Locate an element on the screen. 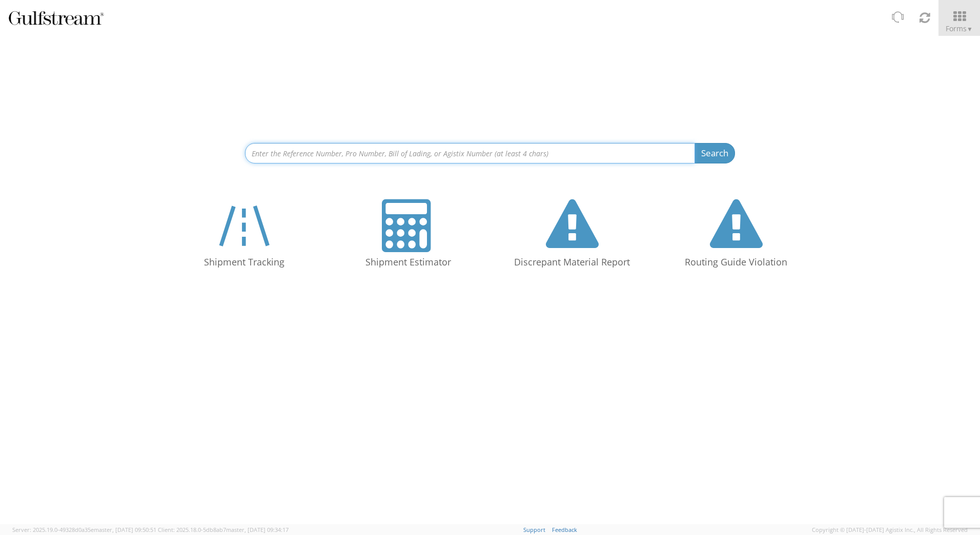 The height and width of the screenshot is (535, 980). span: Client: 2025.18.0-5db8ab7 is located at coordinates (223, 530).